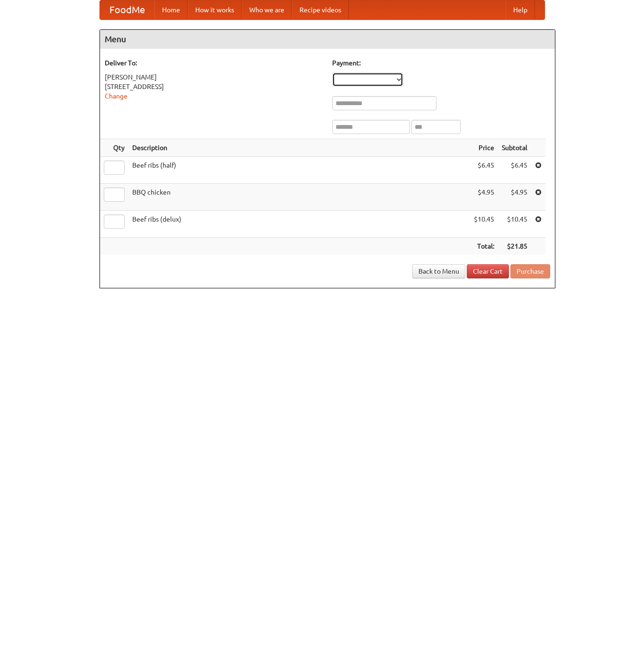 The image size is (644, 670). What do you see at coordinates (127, 10) in the screenshot?
I see `a: FoodMe` at bounding box center [127, 10].